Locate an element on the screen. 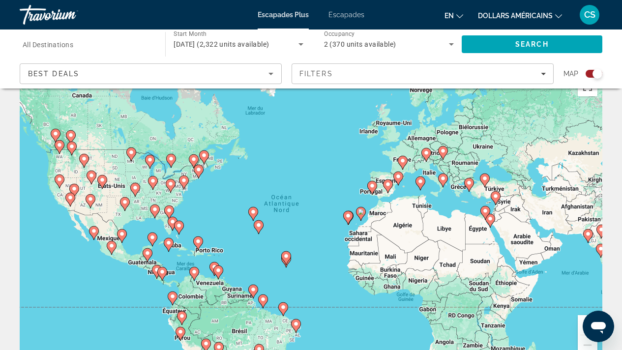 This screenshot has width=622, height=350. button: Zoom avant is located at coordinates (588, 325).